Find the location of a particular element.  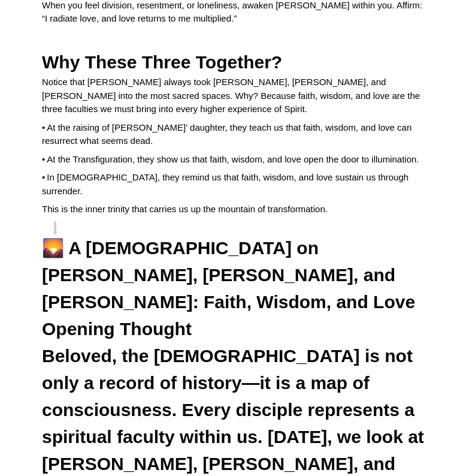

span: Why These Three Together? is located at coordinates (162, 62).